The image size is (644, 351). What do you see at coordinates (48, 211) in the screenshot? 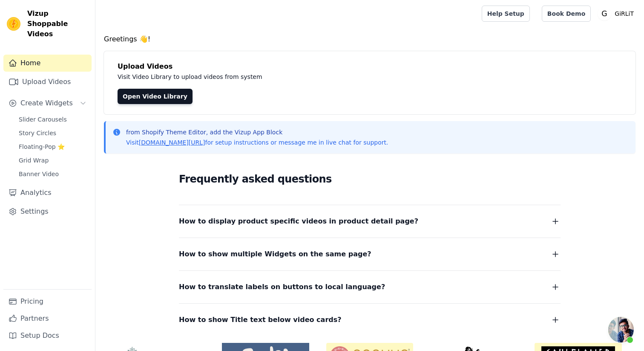
I see `a: Settings` at bounding box center [48, 211].